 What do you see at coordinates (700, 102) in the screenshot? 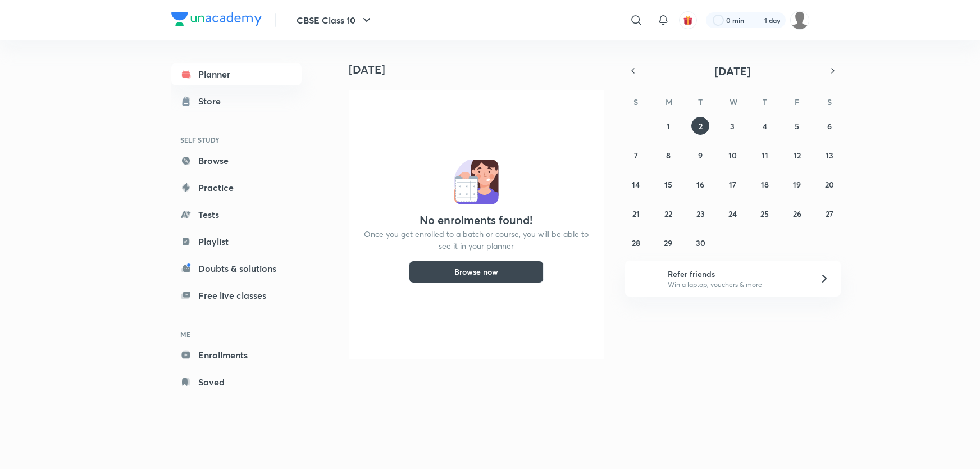
I see `abbr: Tuesday` at bounding box center [700, 102].